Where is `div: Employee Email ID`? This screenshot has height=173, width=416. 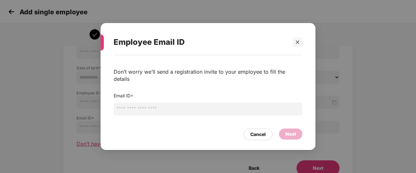
div: Employee Email ID is located at coordinates (200, 42).